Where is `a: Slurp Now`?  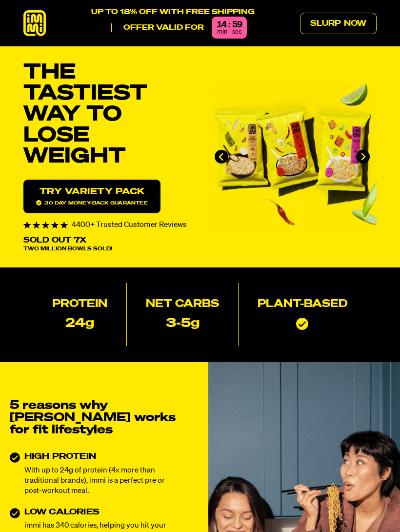 a: Slurp Now is located at coordinates (338, 23).